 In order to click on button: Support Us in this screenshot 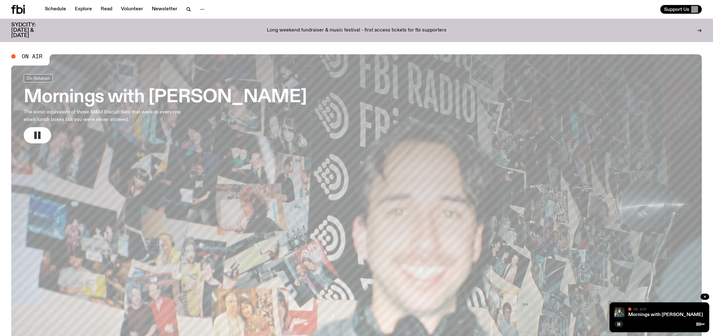, I will do `click(681, 9)`.